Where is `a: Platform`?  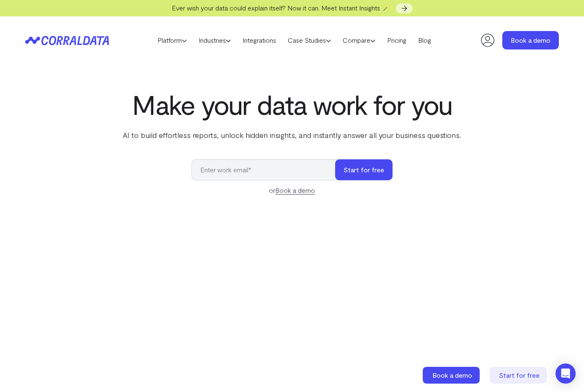 a: Platform is located at coordinates (173, 41).